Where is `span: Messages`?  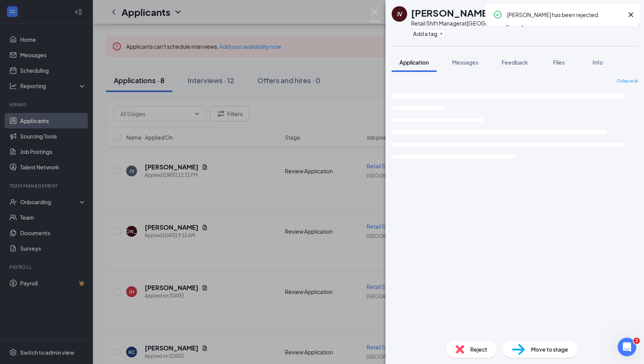 span: Messages is located at coordinates (465, 62).